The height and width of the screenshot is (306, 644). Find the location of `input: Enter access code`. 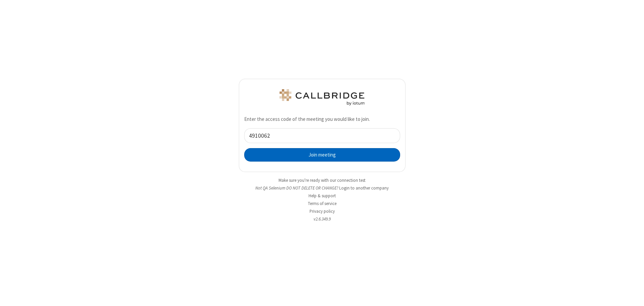

input: Enter access code is located at coordinates (322, 136).